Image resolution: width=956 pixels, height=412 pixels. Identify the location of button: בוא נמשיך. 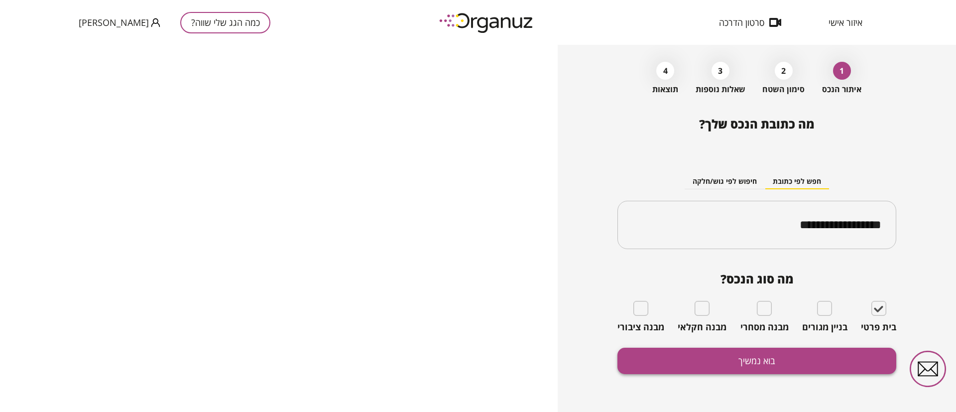
(756, 360).